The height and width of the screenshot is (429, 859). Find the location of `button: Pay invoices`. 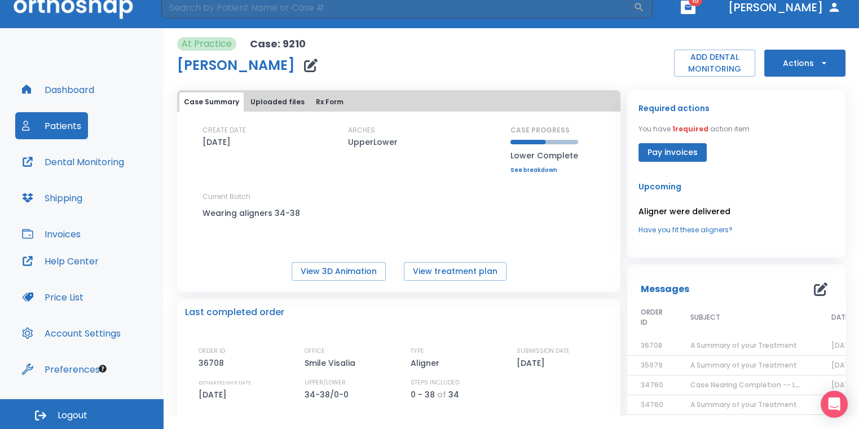

button: Pay invoices is located at coordinates (672, 152).